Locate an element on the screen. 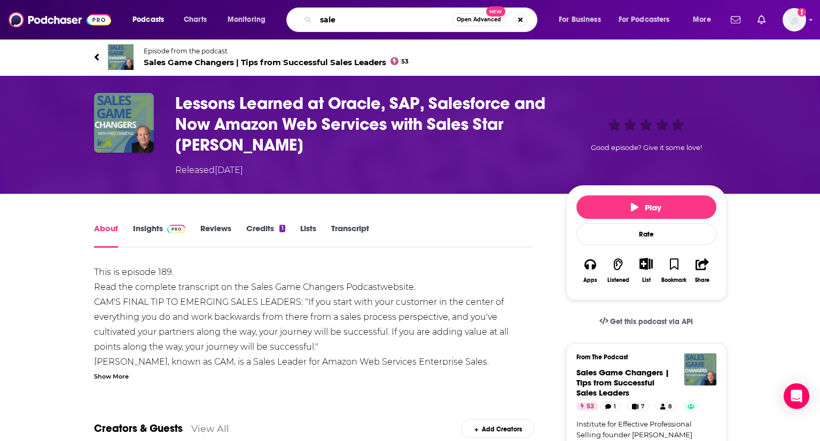 The height and width of the screenshot is (441, 820). img: Podchaser - Follow, Share and Rate Podcasts is located at coordinates (60, 20).